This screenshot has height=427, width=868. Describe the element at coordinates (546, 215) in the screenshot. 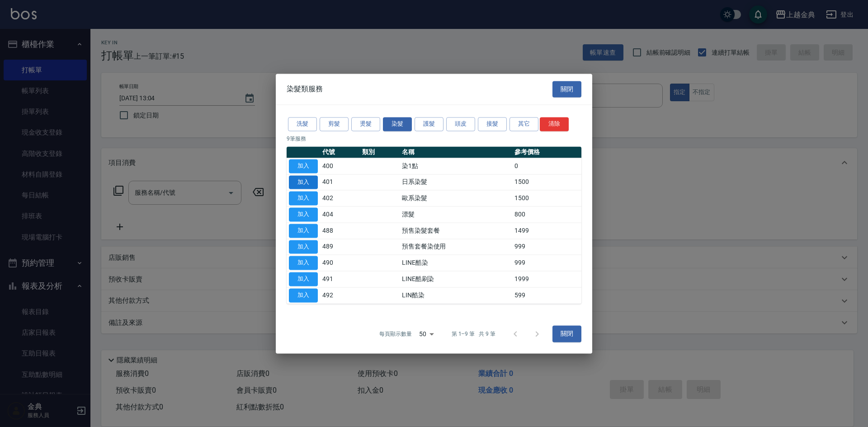

I see `td: 800` at that location.